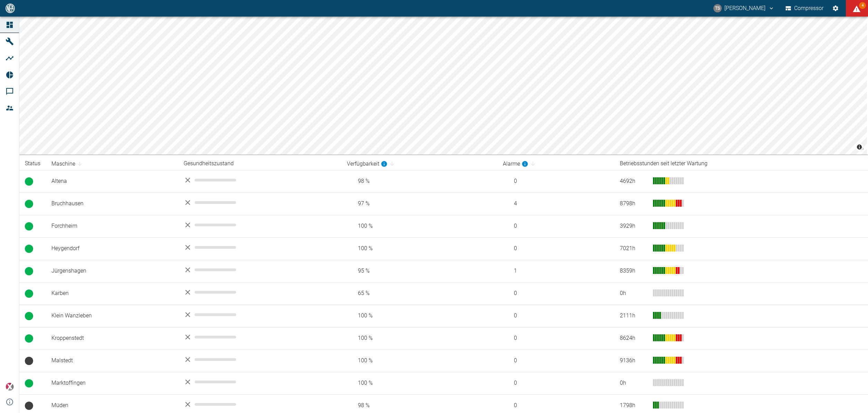 This screenshot has height=413, width=868. What do you see at coordinates (741, 163) in the screenshot?
I see `th: Betriebsstunden seit letzter Wartung` at bounding box center [741, 163].